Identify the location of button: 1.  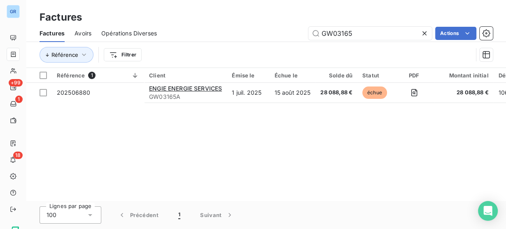
(179, 215).